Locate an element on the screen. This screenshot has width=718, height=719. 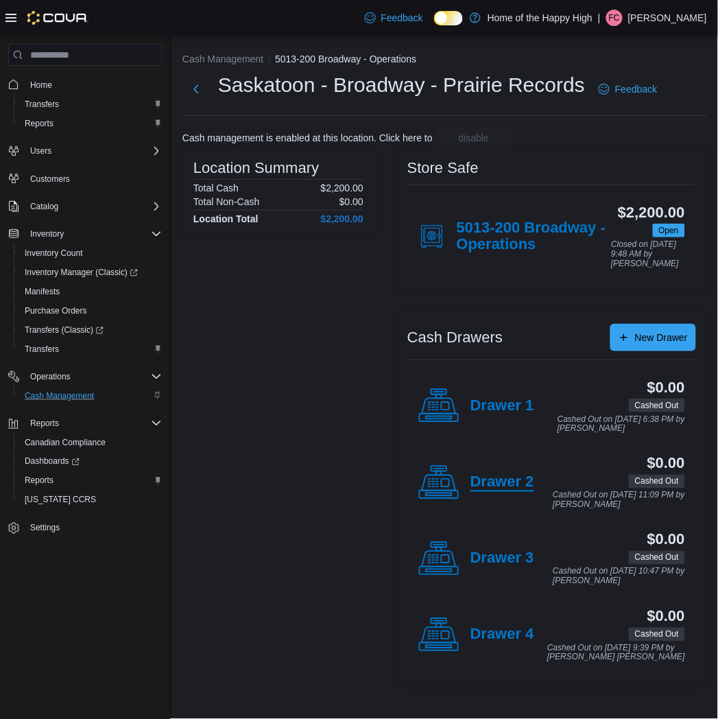
h3: Location Summary is located at coordinates (256, 168).